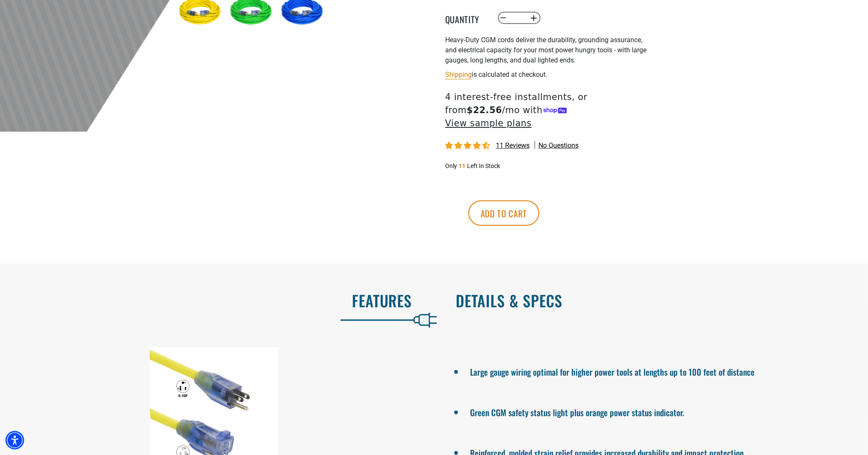 The height and width of the screenshot is (455, 868). Describe the element at coordinates (546, 50) in the screenshot. I see `span: Heavy-Duty CGM cords deliver the durability, grounding assurance, and electrical capacity for you...` at that location.